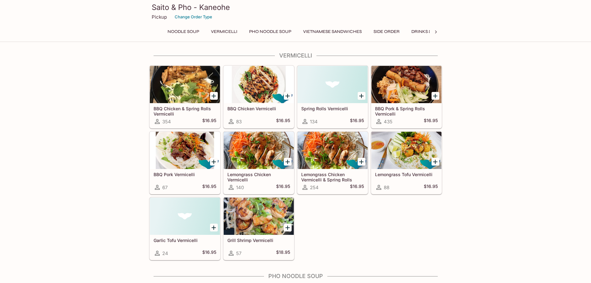  I want to click on button: Add Lemongrass Chicken Vermicelli, so click(288, 161).